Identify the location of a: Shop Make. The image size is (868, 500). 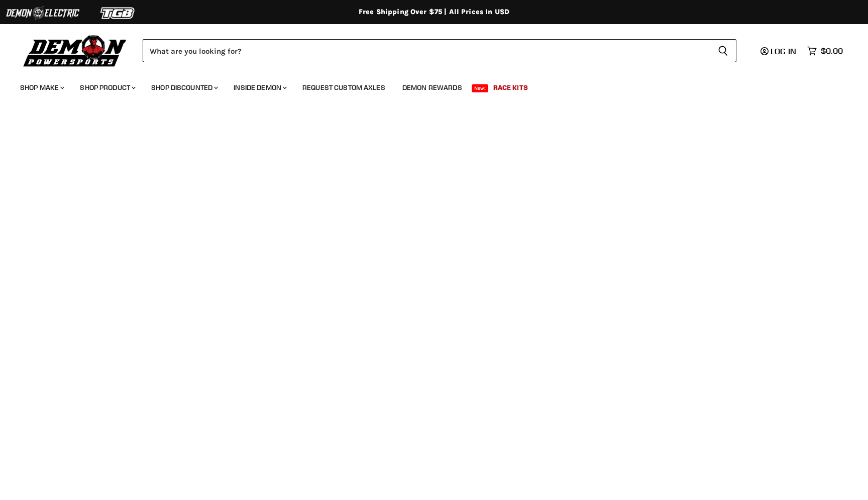
(41, 88).